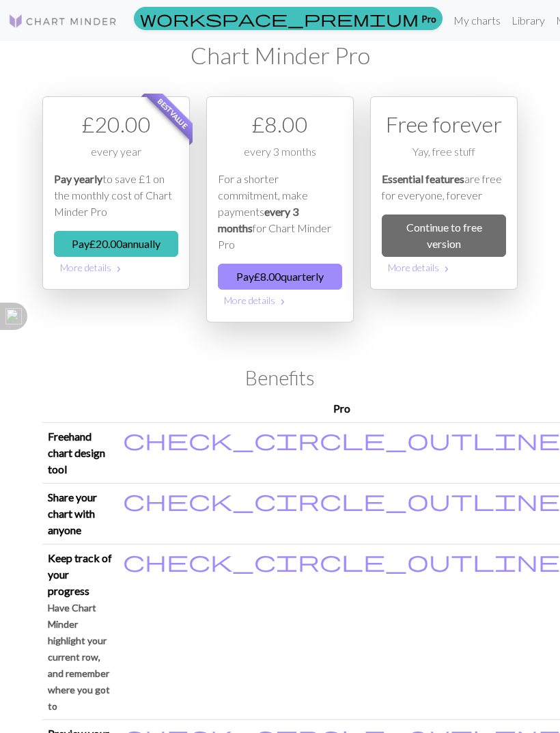 This screenshot has height=733, width=560. I want to click on div: £ 8.00, so click(280, 125).